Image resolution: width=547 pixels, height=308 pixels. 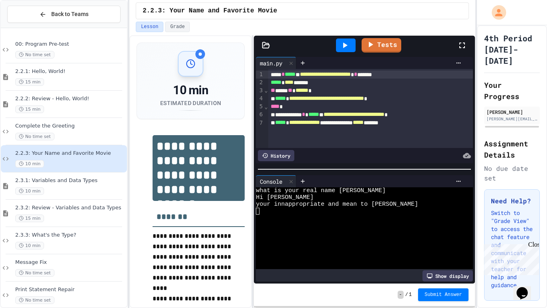 What do you see at coordinates (260, 91) in the screenshot?
I see `div: 3` at bounding box center [260, 91].